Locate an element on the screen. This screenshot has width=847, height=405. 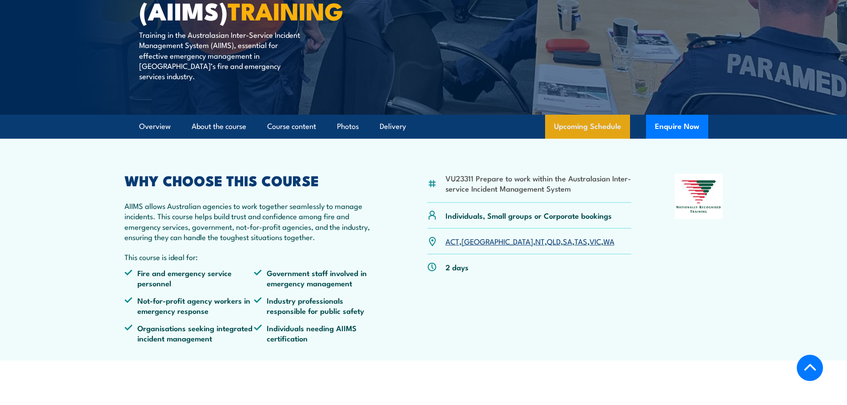
a: QLD is located at coordinates (554, 241).